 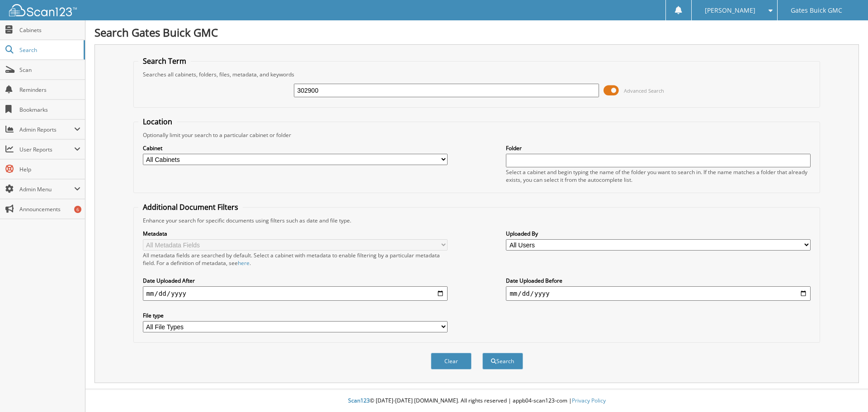 I want to click on span: Bookmarks, so click(x=50, y=109).